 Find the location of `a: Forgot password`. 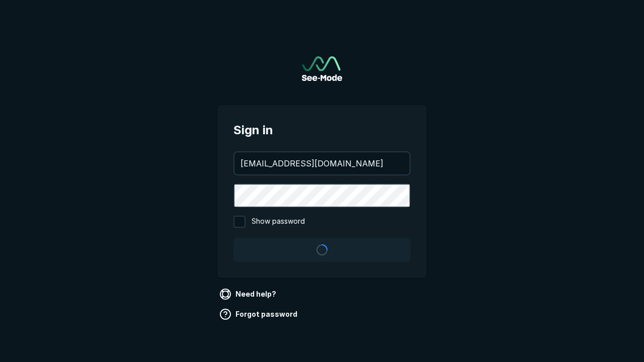

a: Forgot password is located at coordinates (260, 315).